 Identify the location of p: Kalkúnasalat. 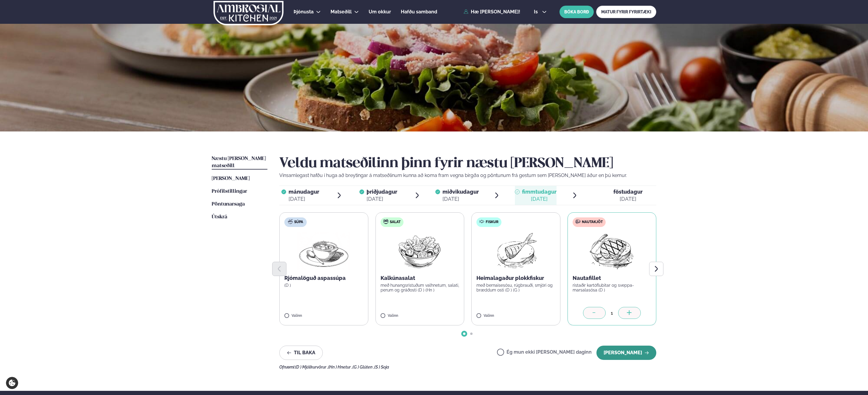
(420, 279).